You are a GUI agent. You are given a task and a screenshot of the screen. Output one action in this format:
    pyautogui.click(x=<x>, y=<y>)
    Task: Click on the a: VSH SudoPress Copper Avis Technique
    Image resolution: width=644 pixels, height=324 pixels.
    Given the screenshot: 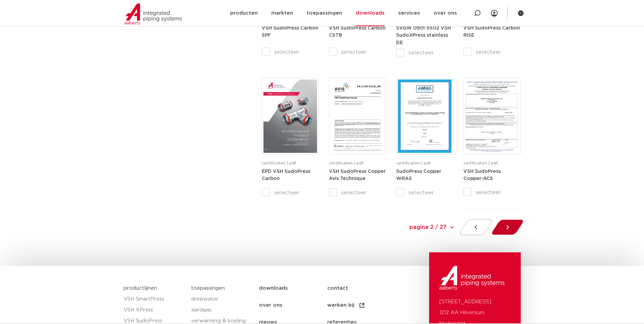 What is the action you would take?
    pyautogui.click(x=357, y=175)
    